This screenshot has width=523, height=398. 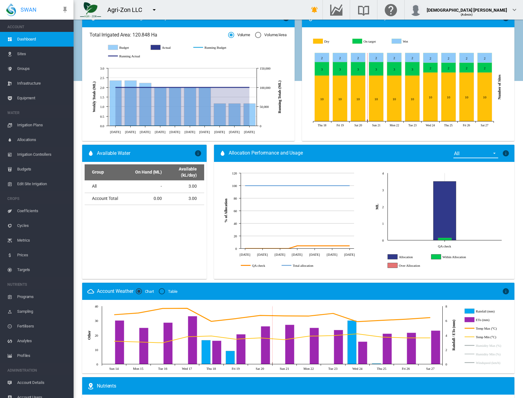 What do you see at coordinates (43, 270) in the screenshot?
I see `span: Targets` at bounding box center [43, 270].